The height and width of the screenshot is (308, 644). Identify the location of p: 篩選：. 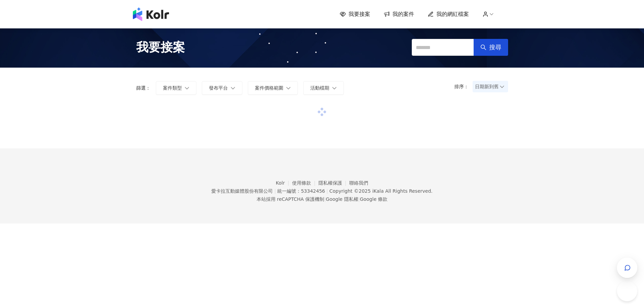
(144, 88).